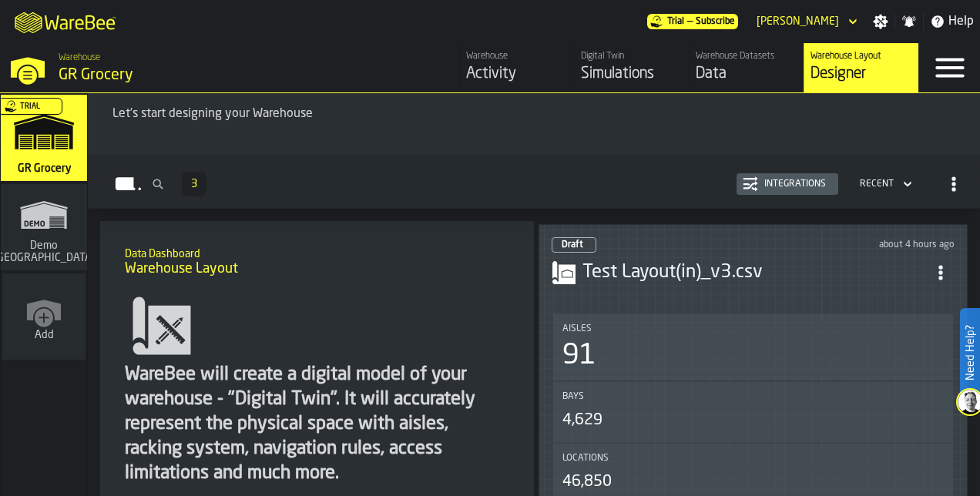 Image resolution: width=980 pixels, height=496 pixels. What do you see at coordinates (194, 184) in the screenshot?
I see `span: 3` at bounding box center [194, 184].